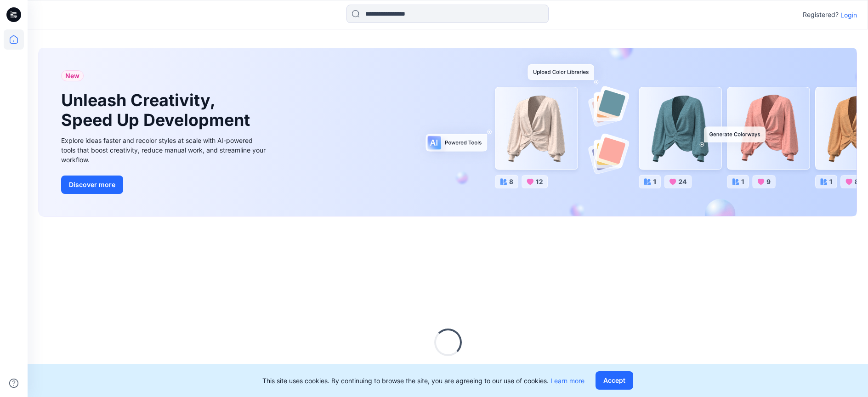  What do you see at coordinates (157, 110) in the screenshot?
I see `h1: Unleash Creativity, Speed Up Development` at bounding box center [157, 110].